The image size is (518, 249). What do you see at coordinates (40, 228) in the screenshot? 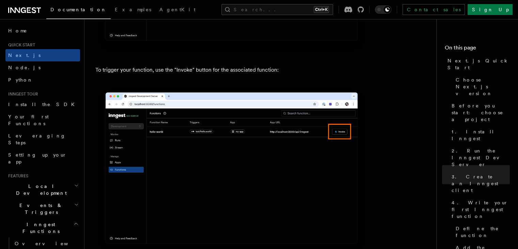
I see `span: Inngest Functions` at bounding box center [40, 228].